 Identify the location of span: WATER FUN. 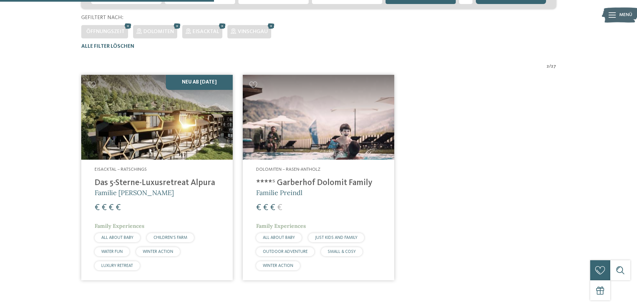
(112, 252).